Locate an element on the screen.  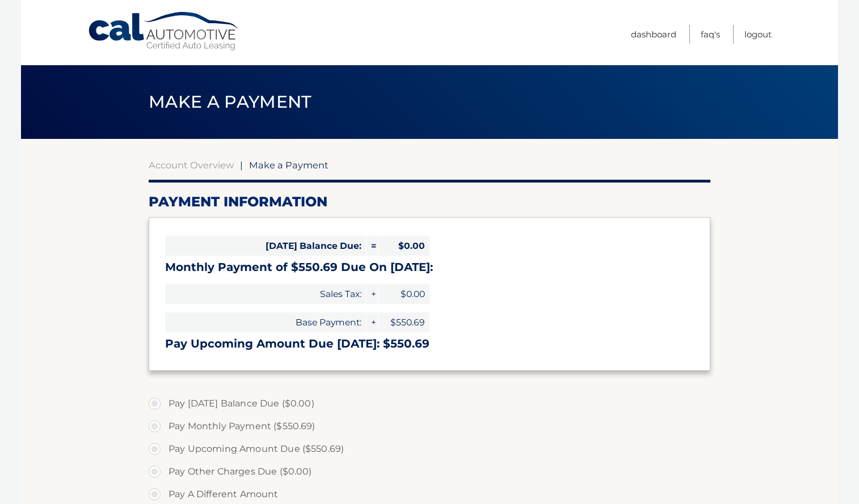
label: Pay Other Charges Due ($0.00) is located at coordinates (429, 472).